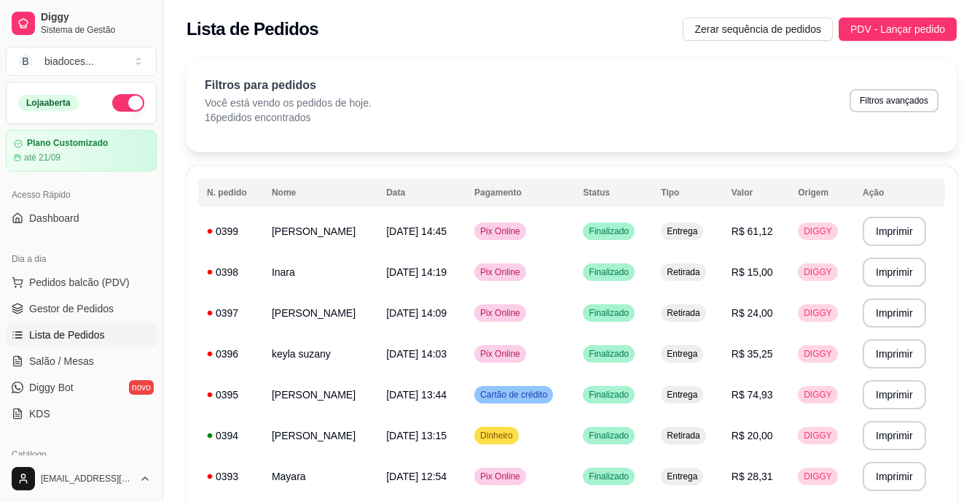 The width and height of the screenshot is (980, 502). What do you see at coordinates (752, 231) in the screenshot?
I see `span: R$ 61,12` at bounding box center [752, 231].